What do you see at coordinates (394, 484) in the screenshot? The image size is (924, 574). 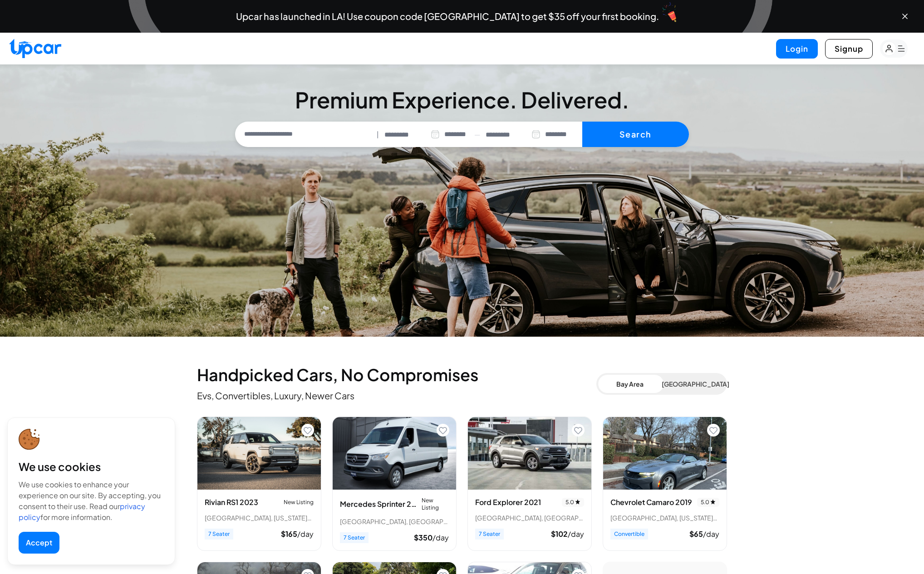 I see `div: View details for Mercedes Sprinter 2025` at bounding box center [394, 484].